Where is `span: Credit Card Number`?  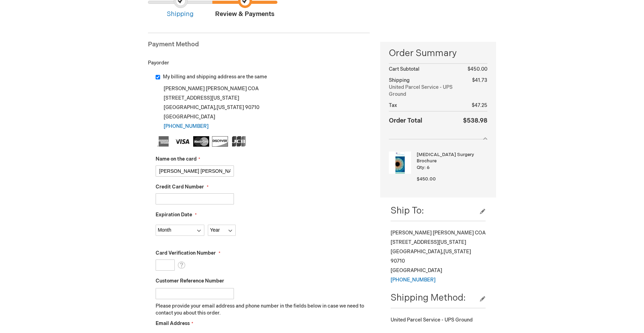
span: Credit Card Number is located at coordinates (180, 187).